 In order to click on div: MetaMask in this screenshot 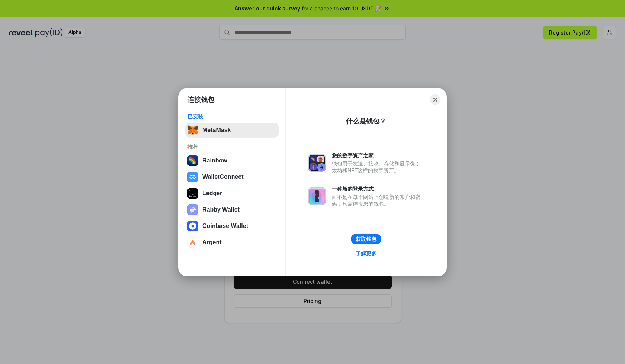, I will do `click(216, 130)`.